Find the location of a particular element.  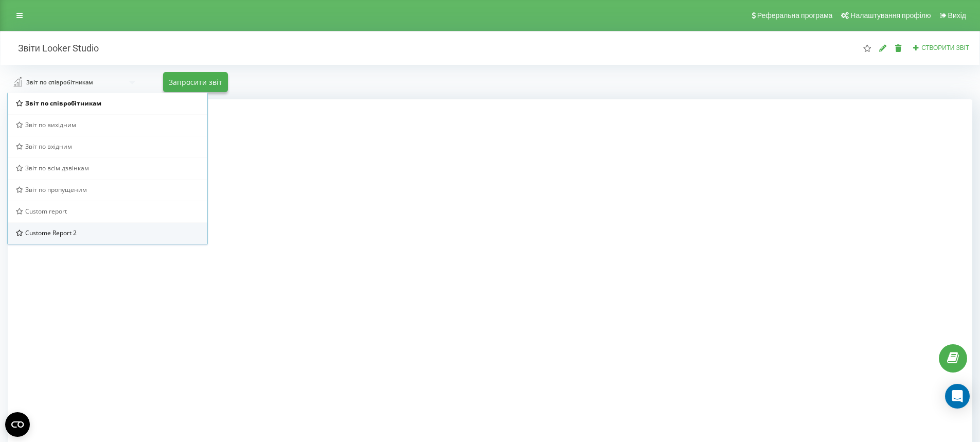

span: Звіт по вхідним is located at coordinates (49, 146).